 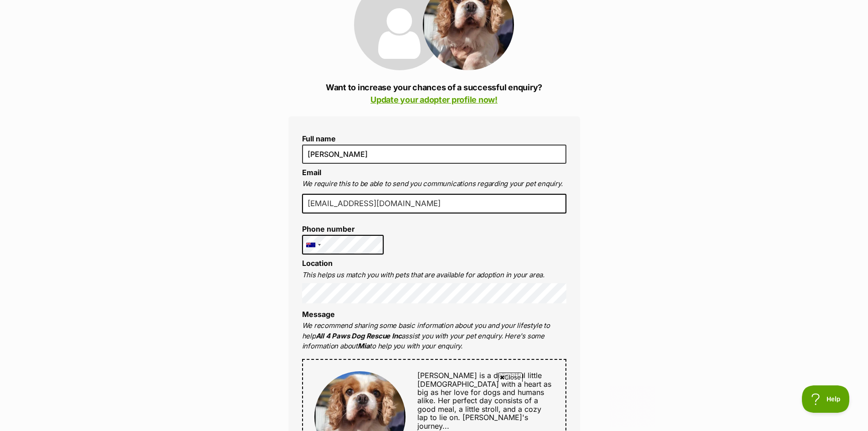 What do you see at coordinates (344, 229) in the screenshot?
I see `label: Phone number` at bounding box center [344, 229].